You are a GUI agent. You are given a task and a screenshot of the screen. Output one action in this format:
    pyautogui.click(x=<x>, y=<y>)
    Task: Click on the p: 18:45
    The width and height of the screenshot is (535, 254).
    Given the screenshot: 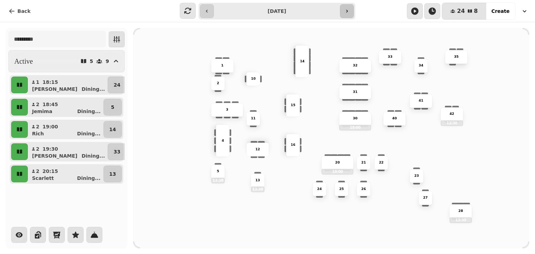 What is the action you would take?
    pyautogui.click(x=50, y=104)
    